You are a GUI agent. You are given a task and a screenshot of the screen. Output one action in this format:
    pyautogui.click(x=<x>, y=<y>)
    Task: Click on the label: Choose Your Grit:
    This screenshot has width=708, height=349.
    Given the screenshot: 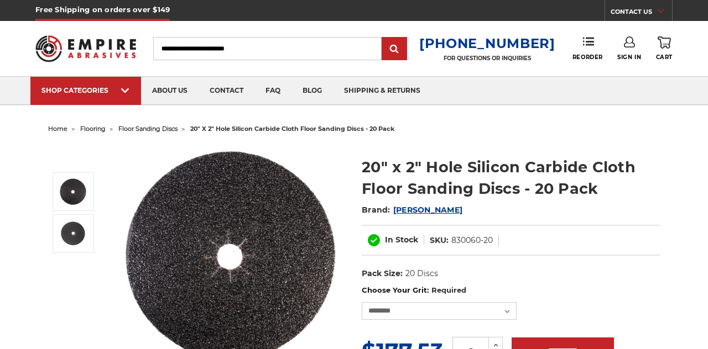 What is the action you would take?
    pyautogui.click(x=510, y=291)
    